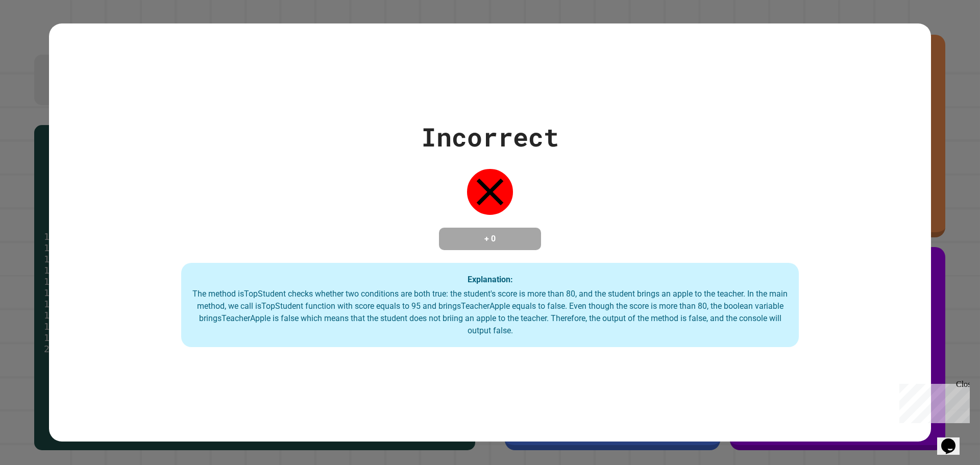 This screenshot has width=980, height=465. Describe the element at coordinates (490, 137) in the screenshot. I see `div: Incorrect` at that location.